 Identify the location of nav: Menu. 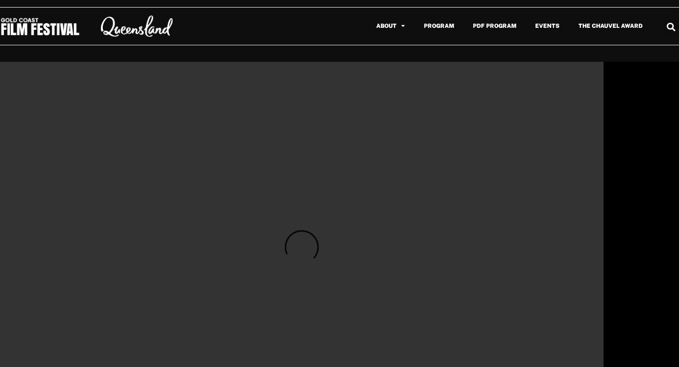
(423, 26).